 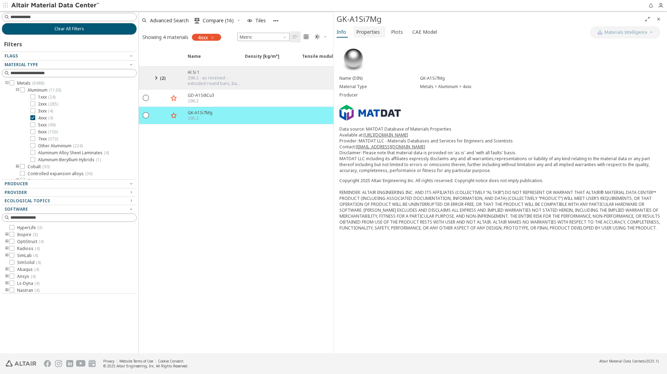 What do you see at coordinates (379, 78) in the screenshot?
I see `div: Name (DIN)` at bounding box center [379, 78].